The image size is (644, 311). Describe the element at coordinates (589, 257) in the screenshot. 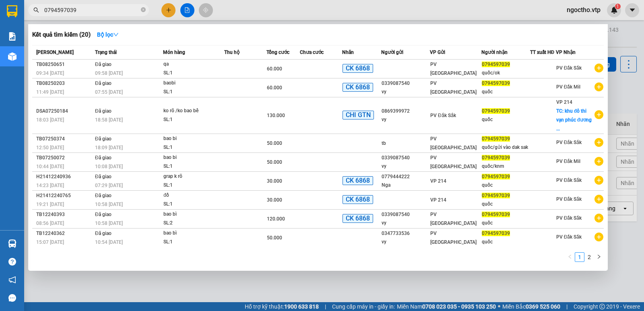

I see `li: 2` at that location.